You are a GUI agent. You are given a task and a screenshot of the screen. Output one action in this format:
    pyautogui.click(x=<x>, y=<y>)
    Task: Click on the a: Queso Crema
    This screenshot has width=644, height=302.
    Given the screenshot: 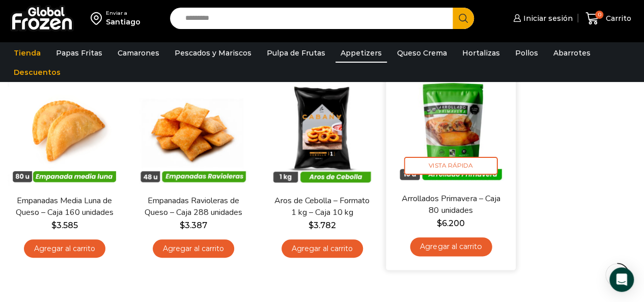 What is the action you would take?
    pyautogui.click(x=422, y=53)
    